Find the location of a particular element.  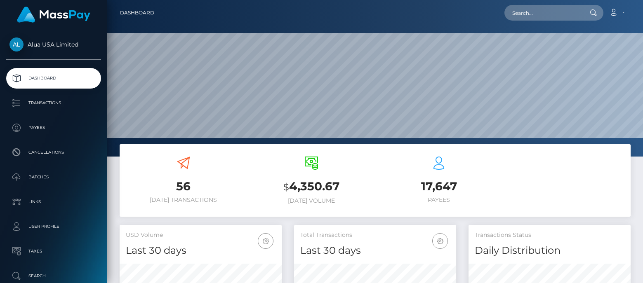

h5: Total Transactions is located at coordinates (375, 236).